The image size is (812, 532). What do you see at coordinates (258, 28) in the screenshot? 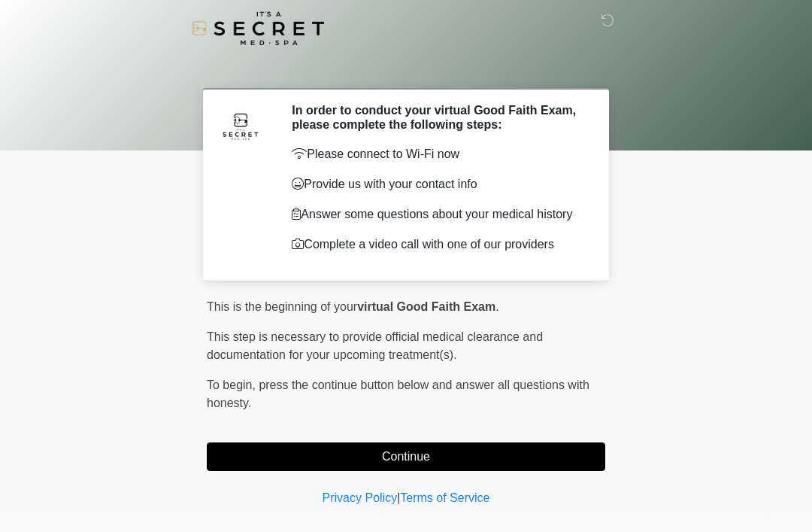
I see `img: It's A Secret Med Spa Logo` at bounding box center [258, 28].